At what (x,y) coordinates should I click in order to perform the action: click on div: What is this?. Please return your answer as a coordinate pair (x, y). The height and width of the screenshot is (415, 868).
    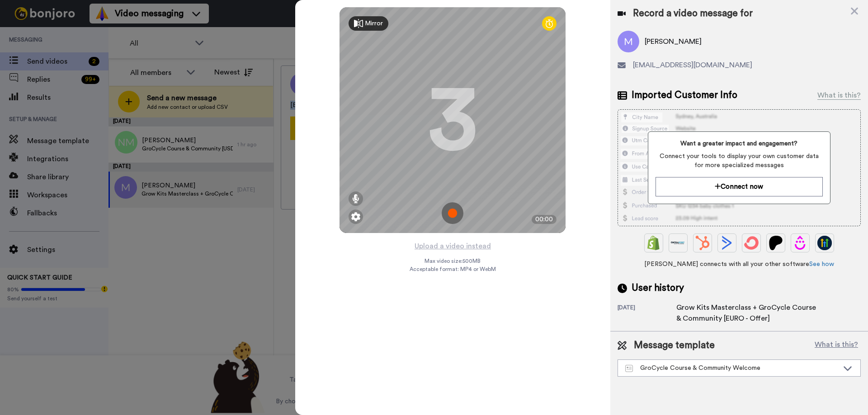
    Looking at the image, I should click on (839, 96).